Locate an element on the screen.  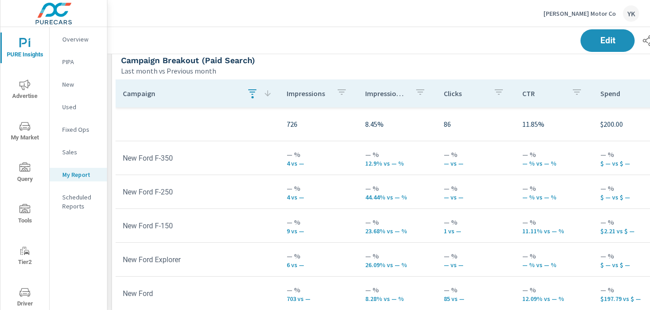
span: Driver is located at coordinates (25, 298).